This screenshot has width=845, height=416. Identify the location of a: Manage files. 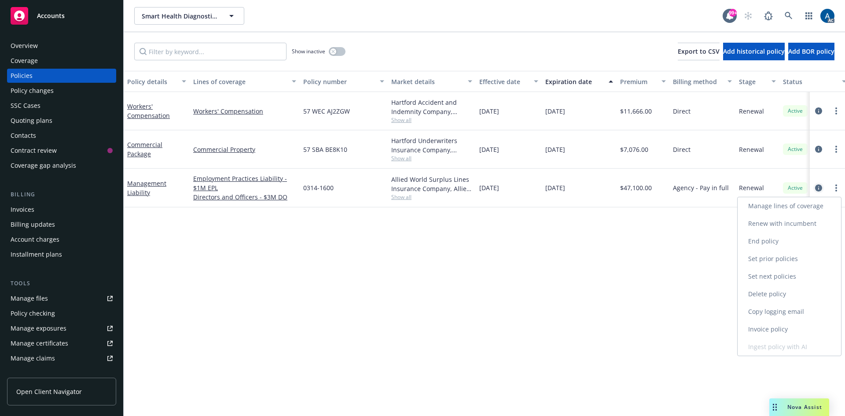
(62, 298).